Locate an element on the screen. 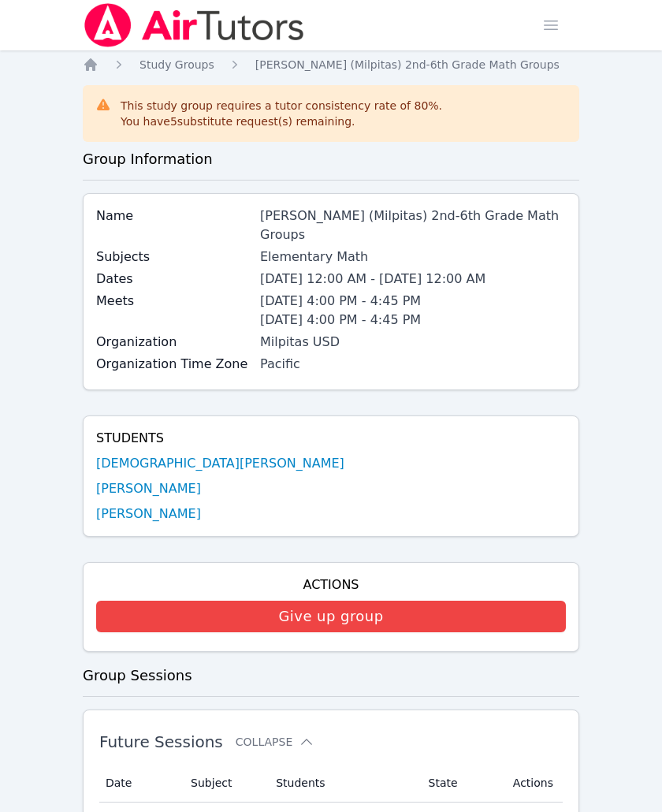 The image size is (662, 812). div: Milpitas USD is located at coordinates (413, 342).